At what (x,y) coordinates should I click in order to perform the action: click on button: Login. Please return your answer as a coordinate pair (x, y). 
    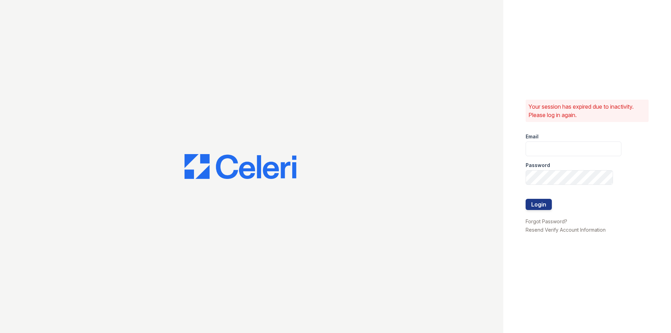
    Looking at the image, I should click on (538, 204).